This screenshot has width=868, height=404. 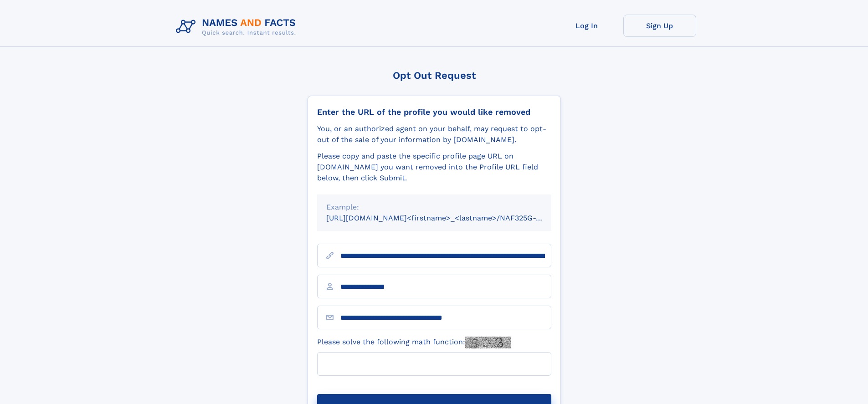 I want to click on a: Sign Up, so click(x=660, y=26).